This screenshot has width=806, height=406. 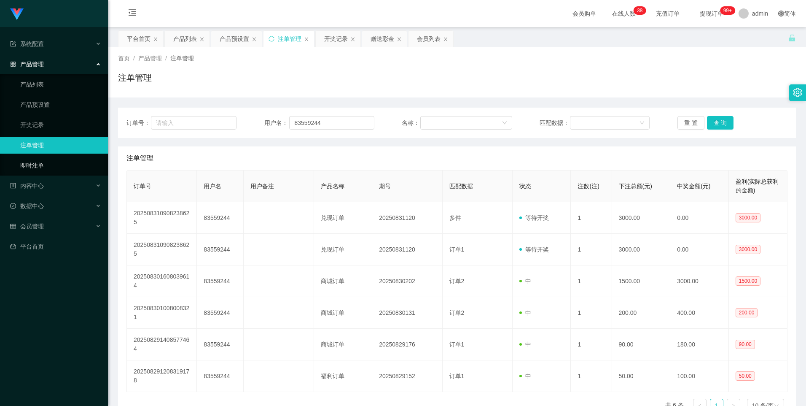 What do you see at coordinates (61, 125) in the screenshot?
I see `a: 开奖记录` at bounding box center [61, 125].